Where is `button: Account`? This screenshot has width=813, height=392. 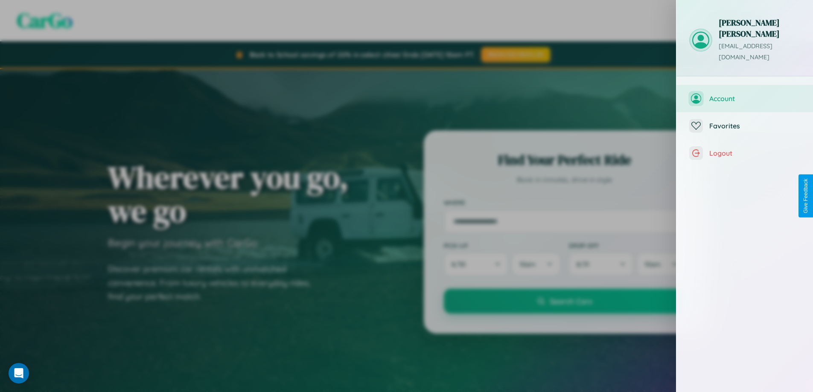
button: Account is located at coordinates (745, 99).